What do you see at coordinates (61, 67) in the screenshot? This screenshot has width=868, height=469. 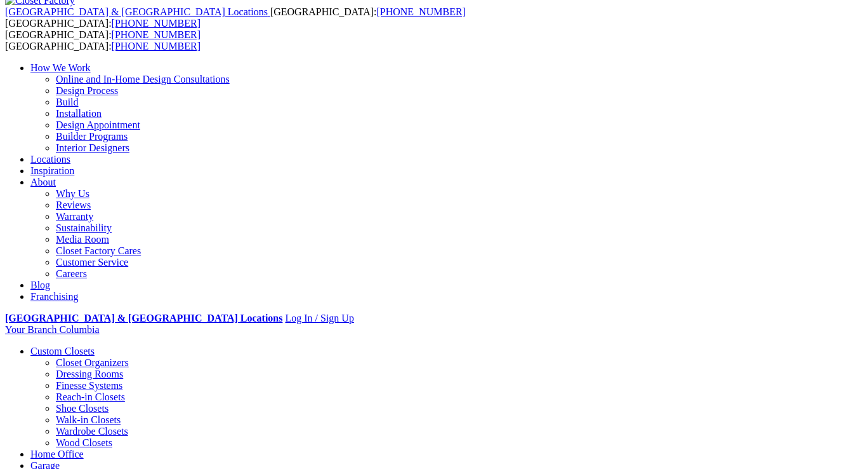 I see `a: How We Work` at bounding box center [61, 67].